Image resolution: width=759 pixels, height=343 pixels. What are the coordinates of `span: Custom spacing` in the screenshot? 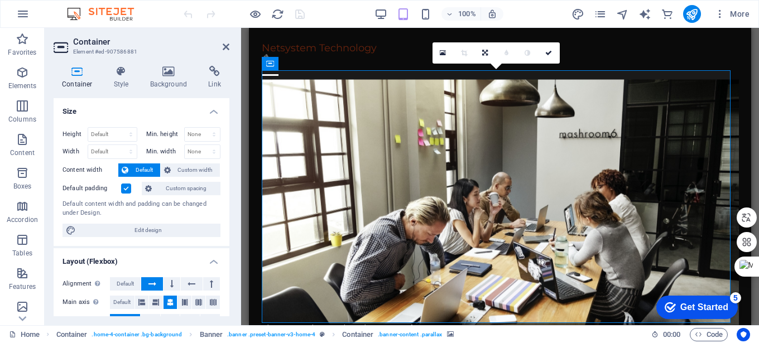 It's located at (186, 189).